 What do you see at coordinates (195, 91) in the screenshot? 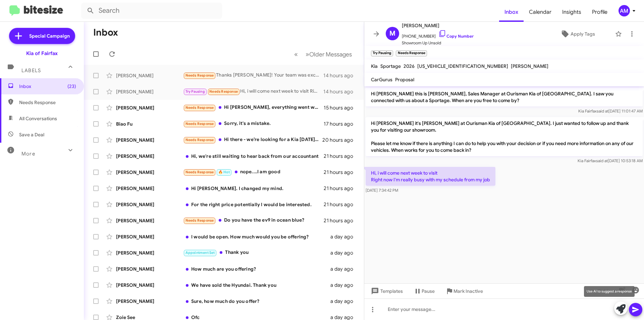
I see `span: Try Pausing` at bounding box center [195, 91].